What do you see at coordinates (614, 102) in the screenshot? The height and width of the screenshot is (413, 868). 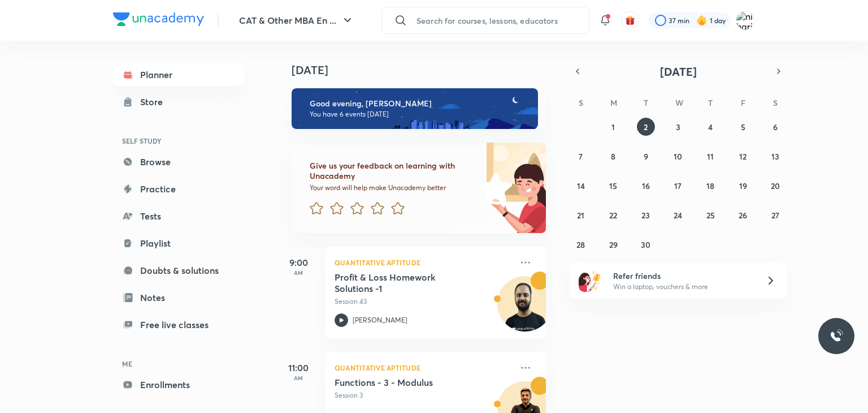 I see `abbr: Monday` at bounding box center [614, 102].